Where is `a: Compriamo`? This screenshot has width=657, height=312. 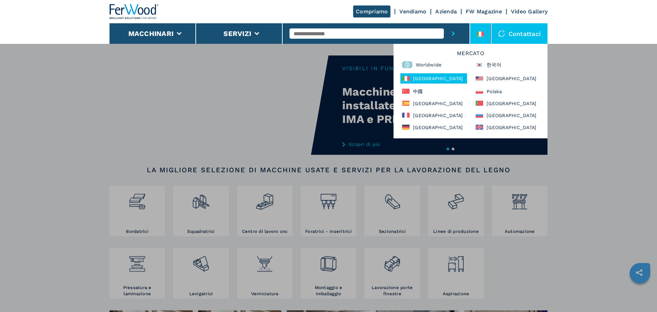 a: Compriamo is located at coordinates (371, 11).